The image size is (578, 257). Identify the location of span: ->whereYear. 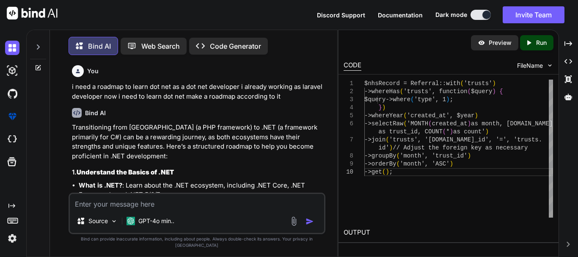
(384, 116).